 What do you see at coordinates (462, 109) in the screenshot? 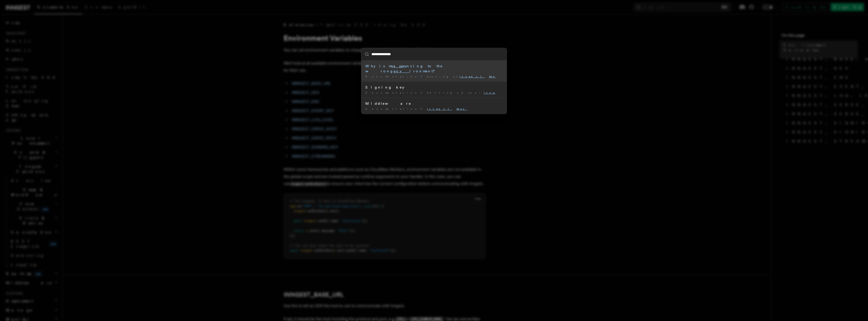
I see `mark: Apps` at bounding box center [462, 109].